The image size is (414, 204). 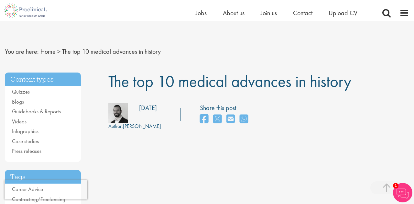 I want to click on a: Guidebooks & Reports, so click(x=36, y=111).